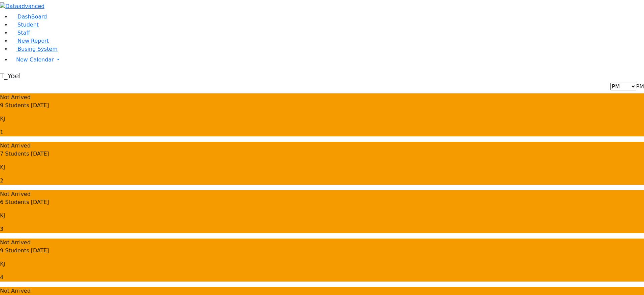 The height and width of the screenshot is (295, 644). Describe the element at coordinates (33, 40) in the screenshot. I see `span: New Report` at that location.